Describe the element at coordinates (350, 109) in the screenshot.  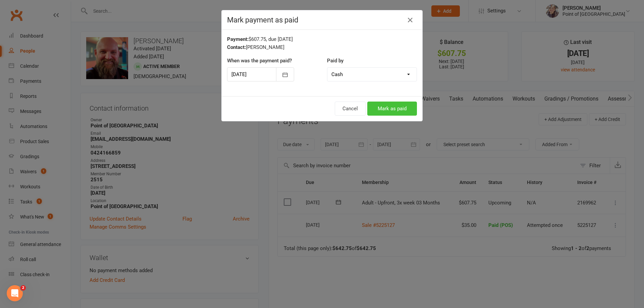
I see `button: Cancel` at that location.